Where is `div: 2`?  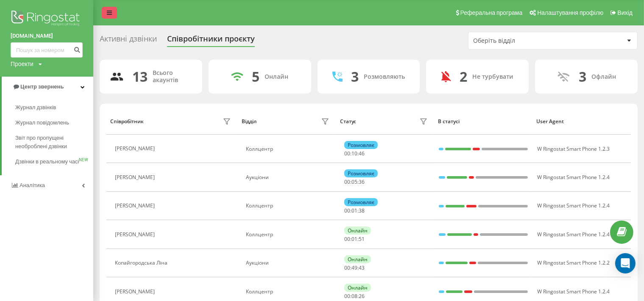 div: 2 is located at coordinates (463, 77).